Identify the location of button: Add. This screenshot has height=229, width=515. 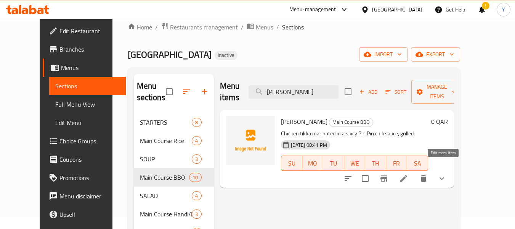
(369, 92).